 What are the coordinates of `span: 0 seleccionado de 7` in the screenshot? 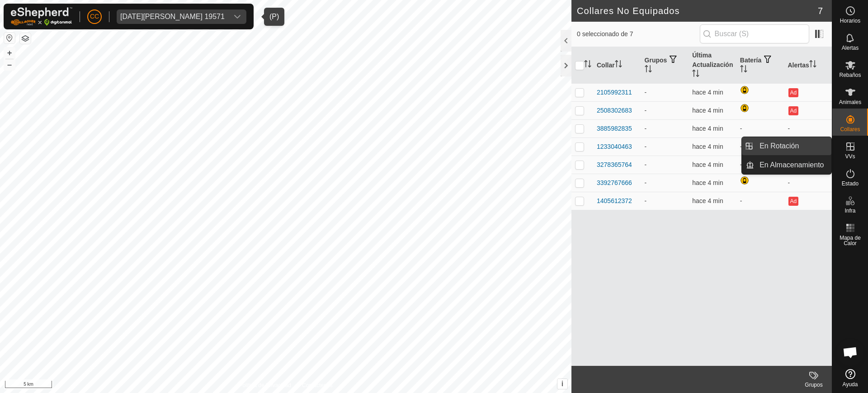 It's located at (639, 34).